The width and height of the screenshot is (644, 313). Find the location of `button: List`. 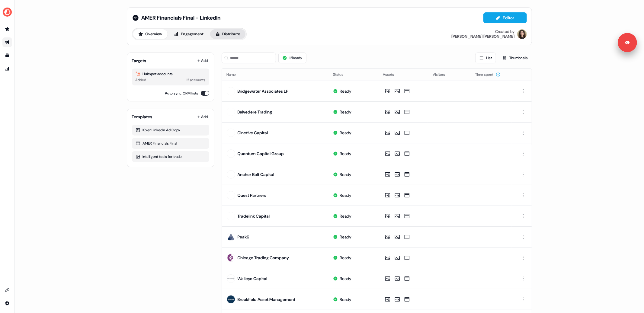

button: List is located at coordinates (486, 58).